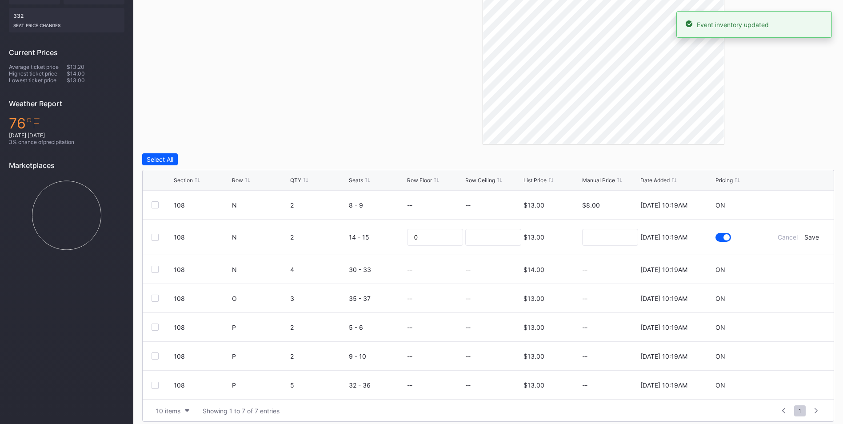 The height and width of the screenshot is (424, 843). What do you see at coordinates (296, 180) in the screenshot?
I see `div: QTY` at bounding box center [296, 180].